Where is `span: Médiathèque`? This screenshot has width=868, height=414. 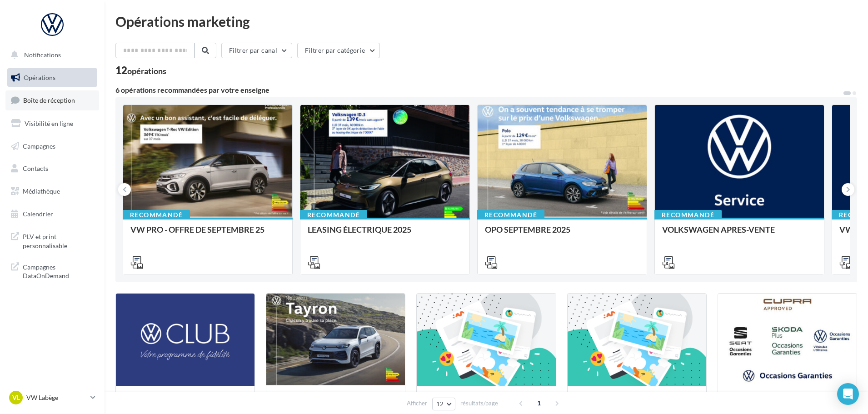
span: Médiathèque is located at coordinates (41, 191).